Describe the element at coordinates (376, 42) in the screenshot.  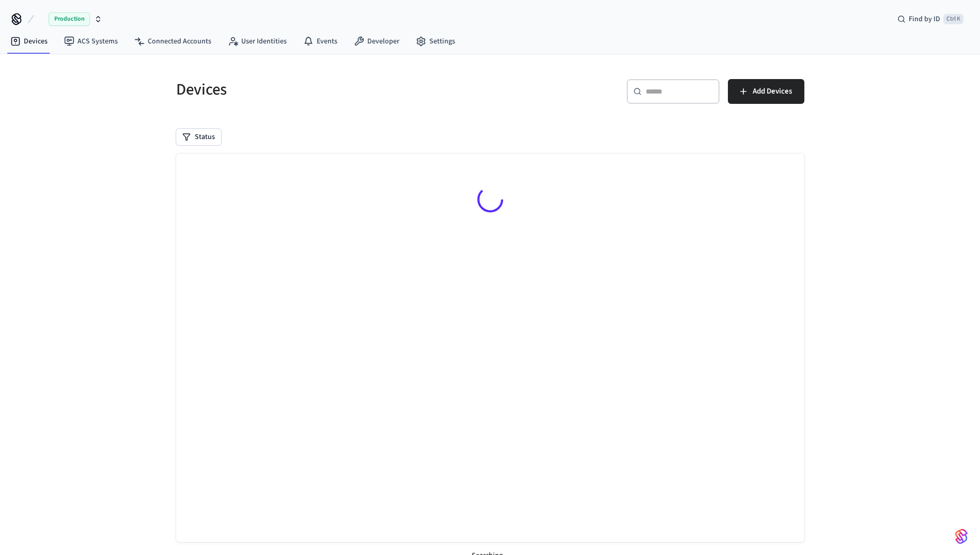
I see `a: Developer` at that location.